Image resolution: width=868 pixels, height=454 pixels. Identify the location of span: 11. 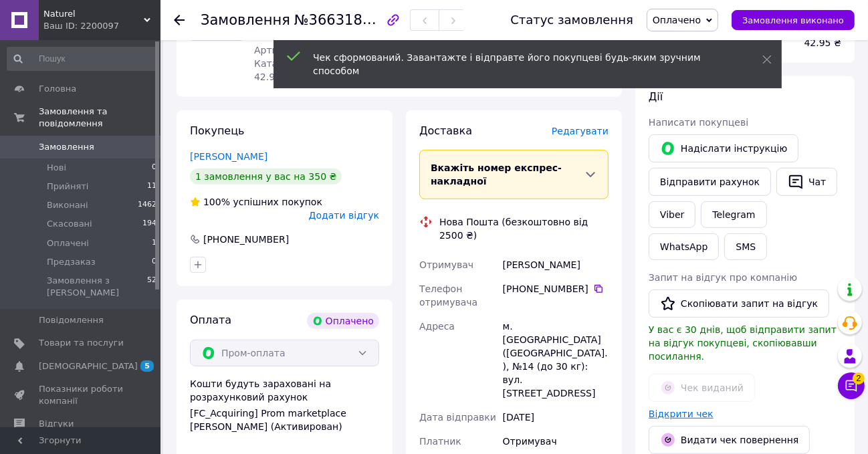
(152, 187).